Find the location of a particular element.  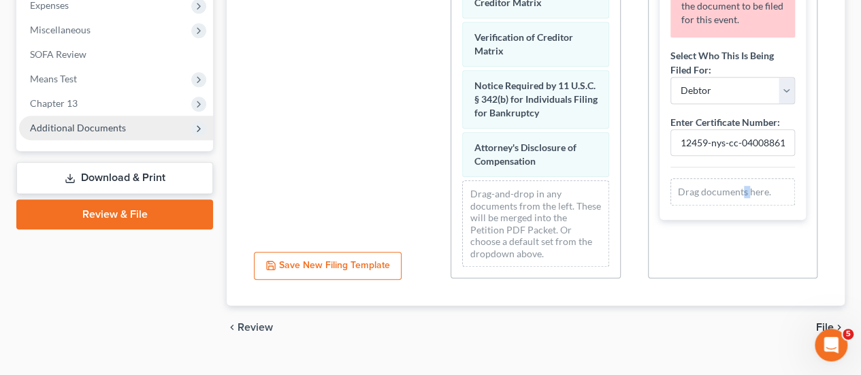

button: Save New Filing Template is located at coordinates (328, 266).